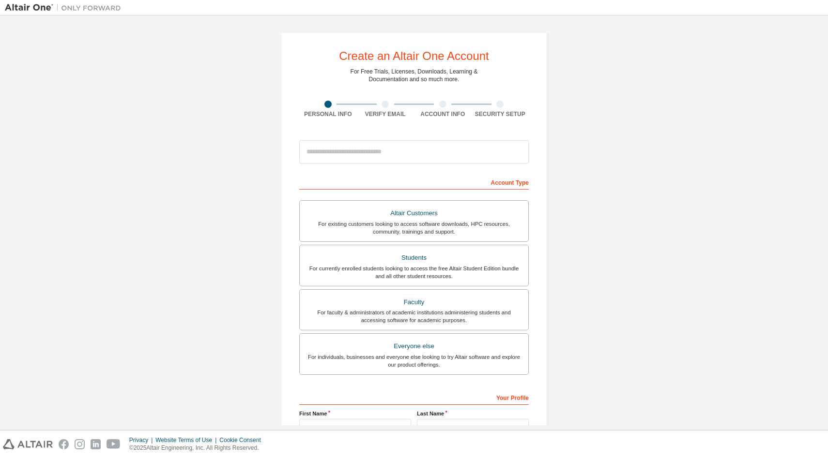 The width and height of the screenshot is (828, 458). I want to click on div: Create an Altair One Account, so click(414, 56).